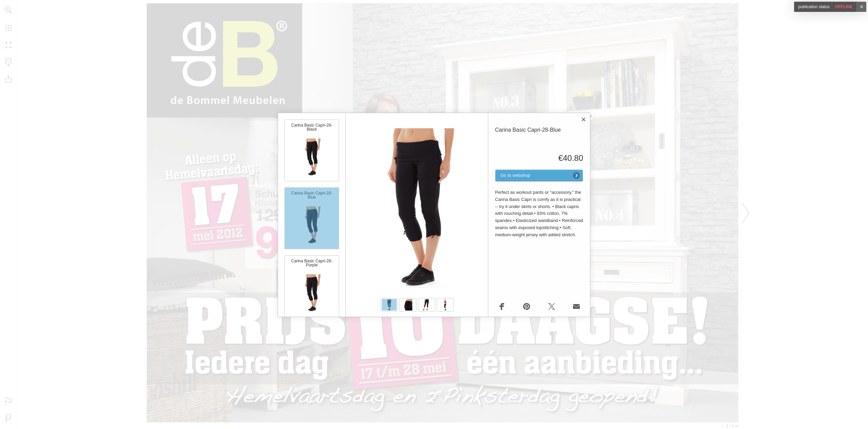 The image size is (868, 429). Describe the element at coordinates (312, 127) in the screenshot. I see `h1: Carina Basic Capri-28-Black` at that location.